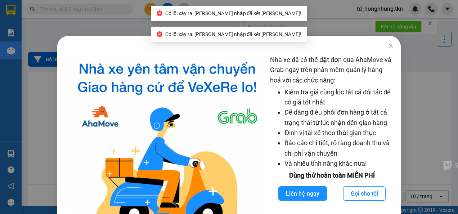  I want to click on button: Close, so click(390, 46).